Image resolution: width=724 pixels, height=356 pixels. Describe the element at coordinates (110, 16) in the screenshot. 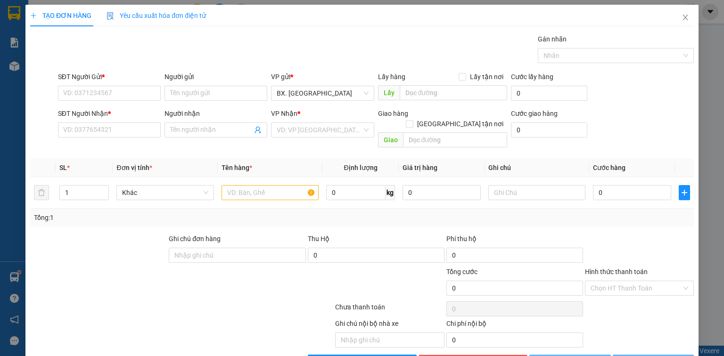

I see `img: icon` at that location.